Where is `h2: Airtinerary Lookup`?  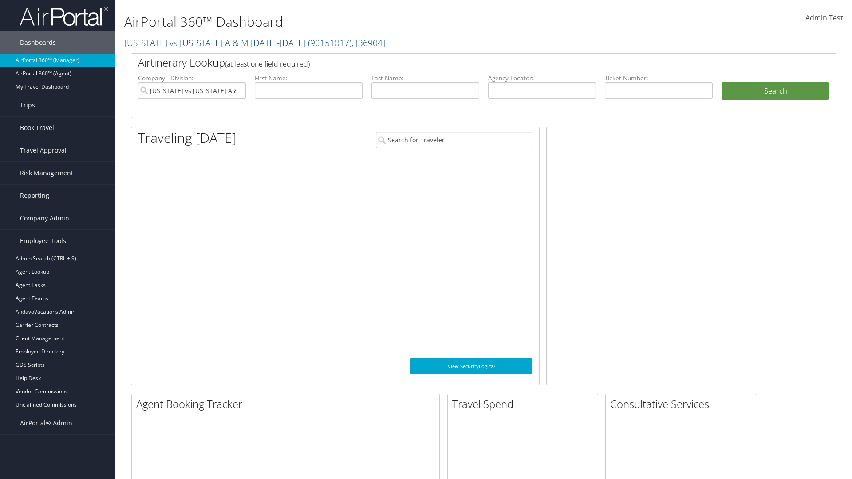
h2: Airtinerary Lookup is located at coordinates (455, 63).